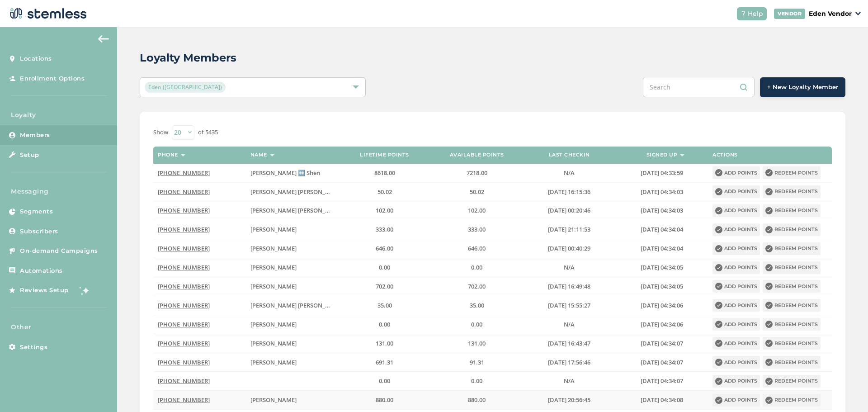  Describe the element at coordinates (569, 249) in the screenshot. I see `label: 2020-07-21 00:40:29` at that location.